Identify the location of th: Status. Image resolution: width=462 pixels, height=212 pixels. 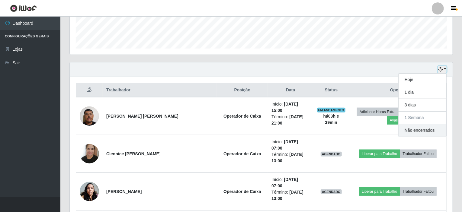
(332, 90).